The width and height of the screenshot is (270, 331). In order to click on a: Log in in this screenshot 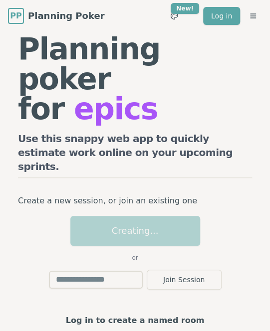, I will do `click(222, 16)`.